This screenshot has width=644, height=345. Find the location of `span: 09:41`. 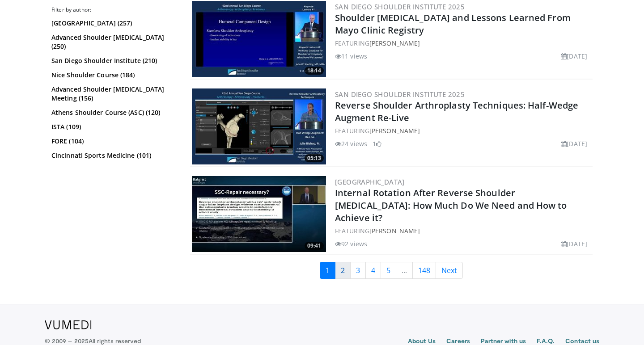

span: 09:41 is located at coordinates (314, 245).